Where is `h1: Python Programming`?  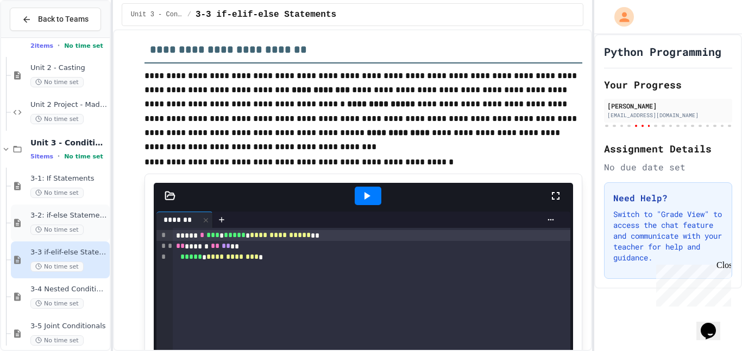
h1: Python Programming is located at coordinates (662, 52).